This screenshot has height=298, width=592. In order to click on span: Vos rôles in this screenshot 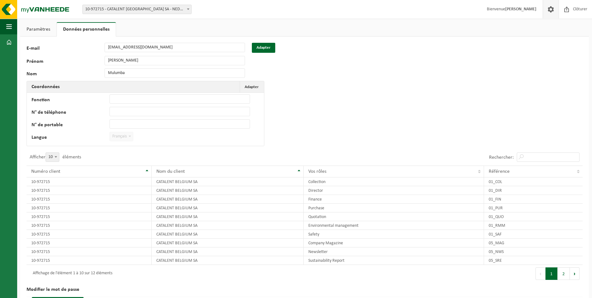, I will do `click(318, 171)`.